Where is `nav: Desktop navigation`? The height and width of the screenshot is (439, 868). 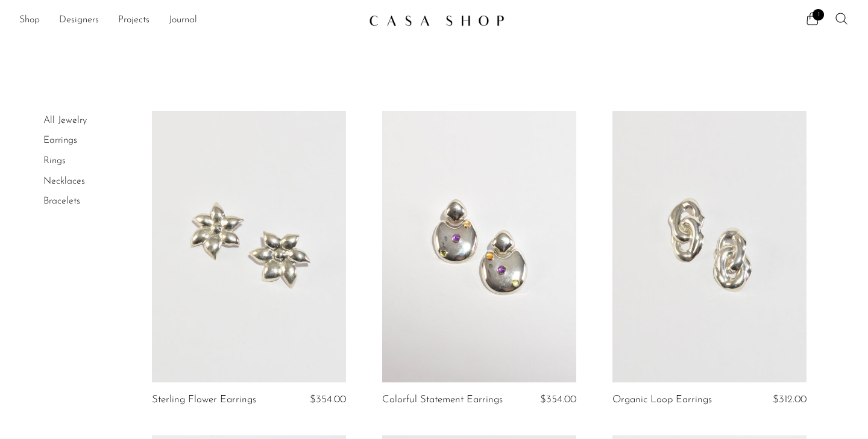 nav: Desktop navigation is located at coordinates (189, 21).